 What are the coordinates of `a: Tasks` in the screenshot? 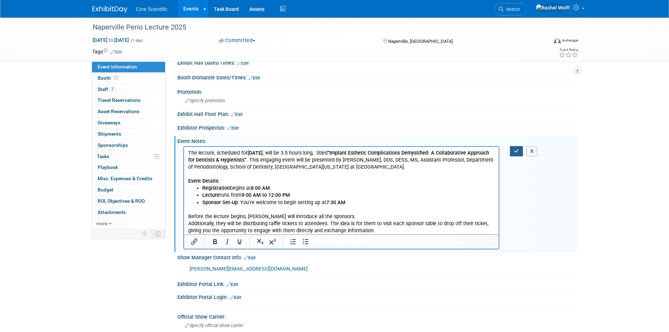 It's located at (129, 156).